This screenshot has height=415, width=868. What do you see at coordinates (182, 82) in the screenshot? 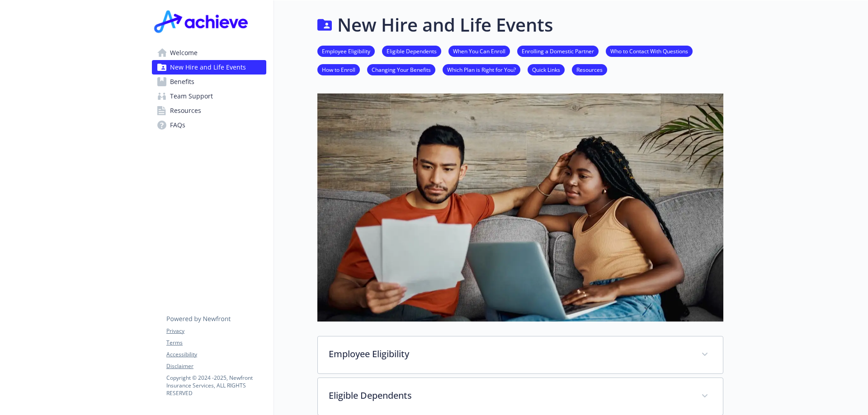
I see `span: Benefits` at bounding box center [182, 82].